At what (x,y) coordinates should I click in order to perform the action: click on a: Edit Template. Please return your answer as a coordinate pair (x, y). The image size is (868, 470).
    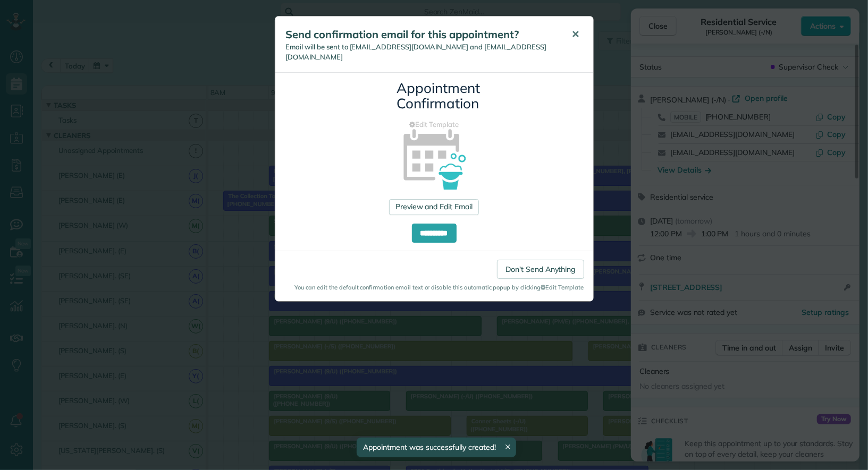
    Looking at the image, I should click on (434, 124).